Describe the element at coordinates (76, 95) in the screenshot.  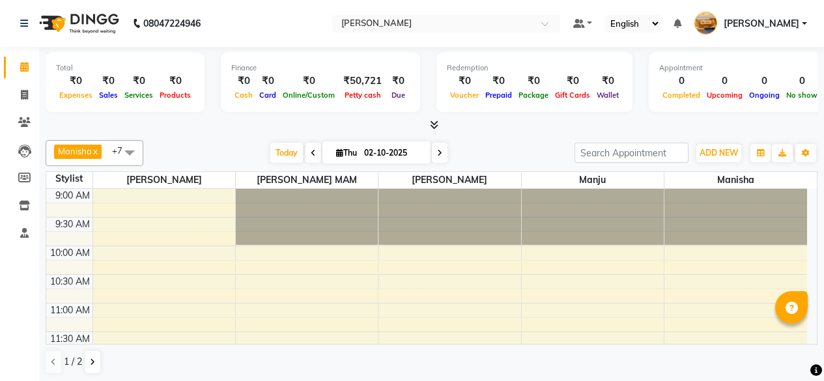
I see `span: Expenses` at that location.